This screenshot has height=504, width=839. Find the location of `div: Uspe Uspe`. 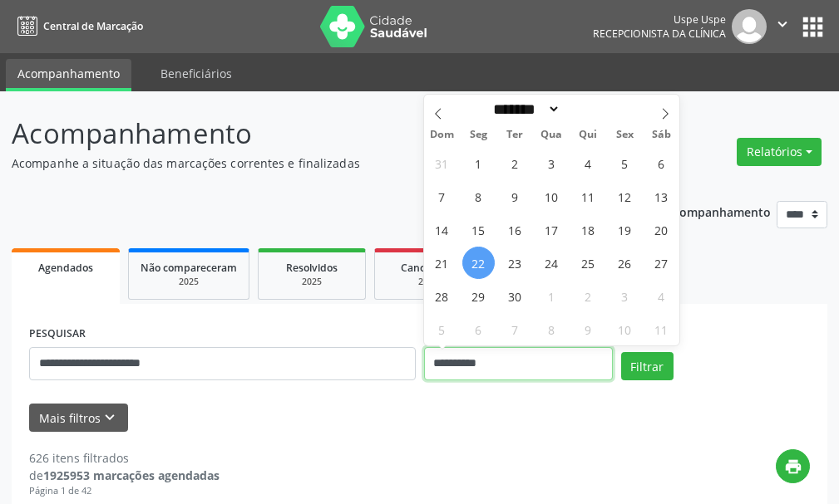

div: Uspe Uspe is located at coordinates (660, 19).